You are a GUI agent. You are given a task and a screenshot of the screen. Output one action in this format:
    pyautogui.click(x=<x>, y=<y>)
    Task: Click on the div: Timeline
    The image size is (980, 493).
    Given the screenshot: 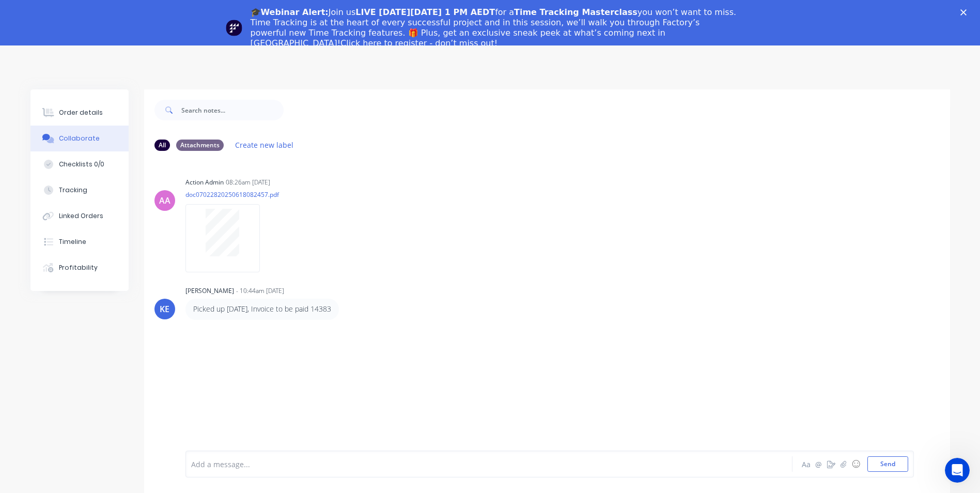 What is the action you would take?
    pyautogui.click(x=72, y=242)
    